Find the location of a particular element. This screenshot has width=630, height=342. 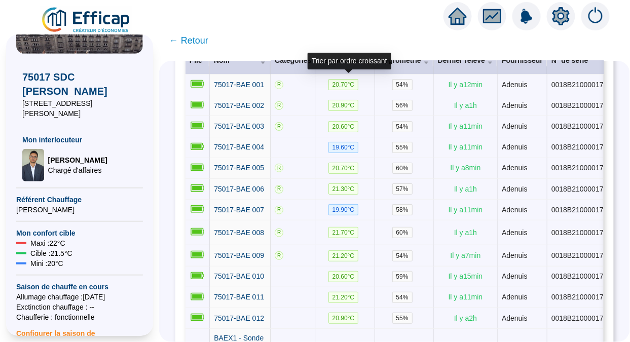

span: 0018B21000017831 is located at coordinates (583, 85).